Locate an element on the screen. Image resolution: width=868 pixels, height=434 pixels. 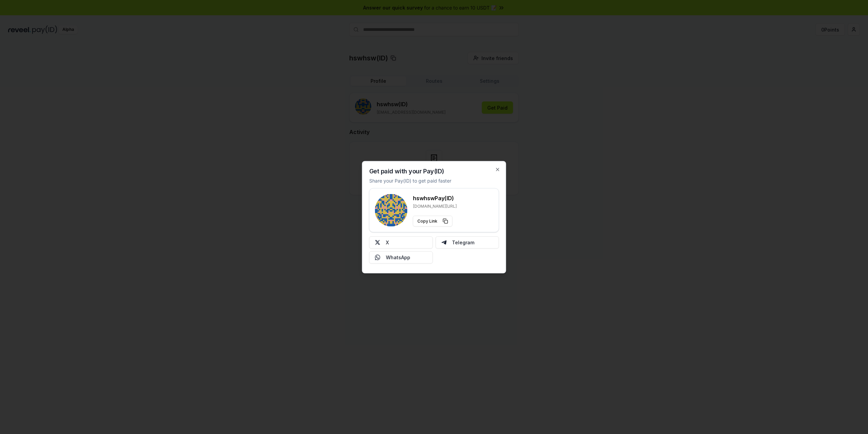
button: Copy Link is located at coordinates (433, 221).